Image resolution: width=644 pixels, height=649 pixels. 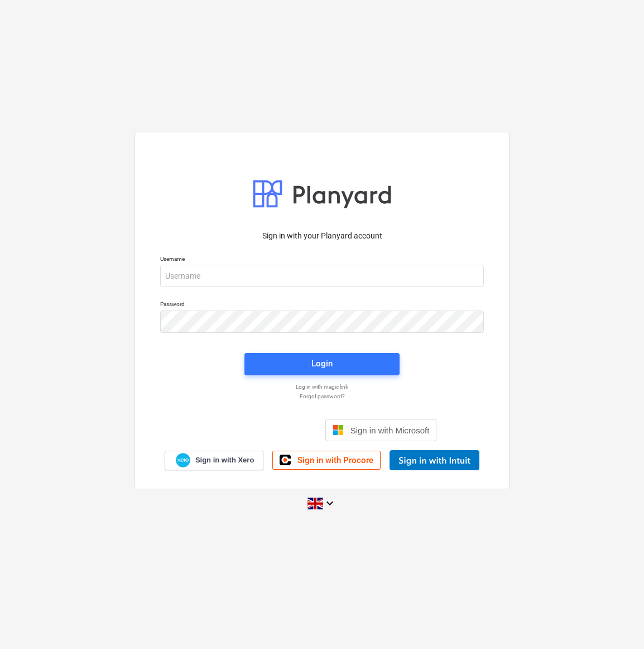 I want to click on a: Sign in with Xero, so click(x=215, y=460).